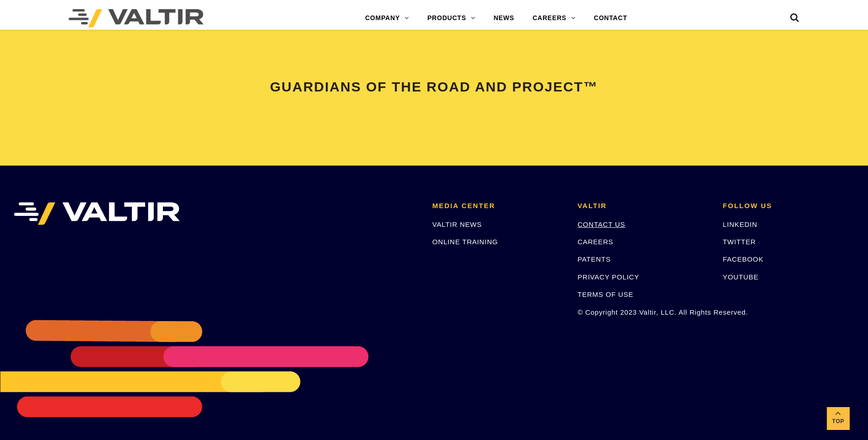 The height and width of the screenshot is (440, 868). What do you see at coordinates (605, 294) in the screenshot?
I see `a: TERMS OF USE` at bounding box center [605, 294].